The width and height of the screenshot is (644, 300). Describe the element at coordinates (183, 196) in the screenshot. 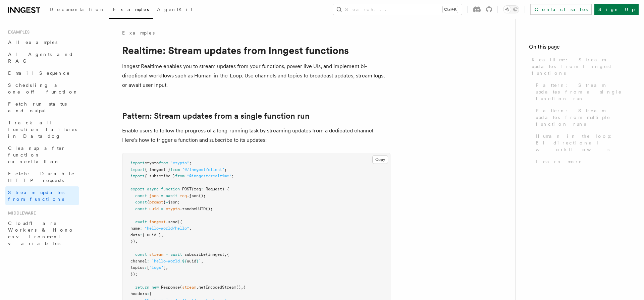

I see `span: req` at that location.